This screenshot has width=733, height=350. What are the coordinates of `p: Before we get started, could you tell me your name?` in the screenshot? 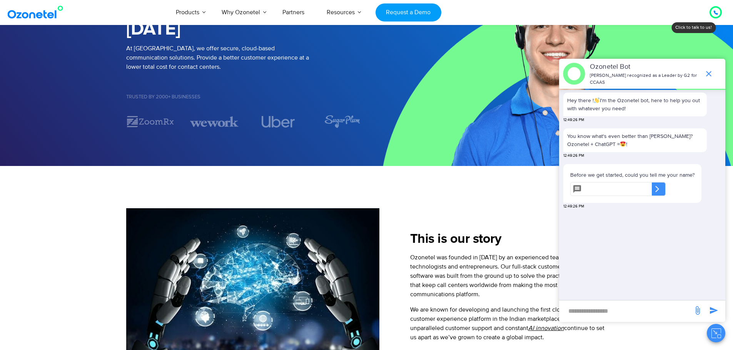 It's located at (632, 175).